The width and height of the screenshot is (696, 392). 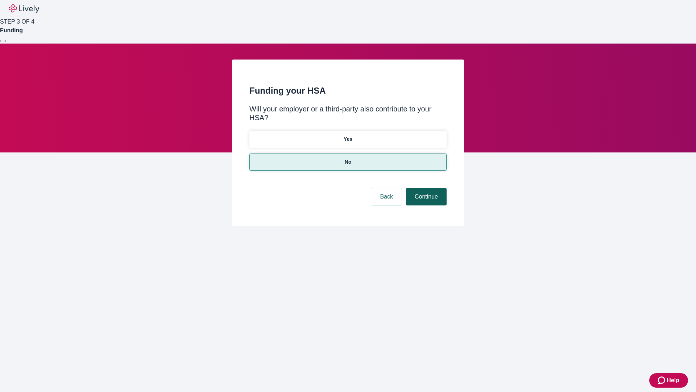 I want to click on img: Lively, so click(x=24, y=9).